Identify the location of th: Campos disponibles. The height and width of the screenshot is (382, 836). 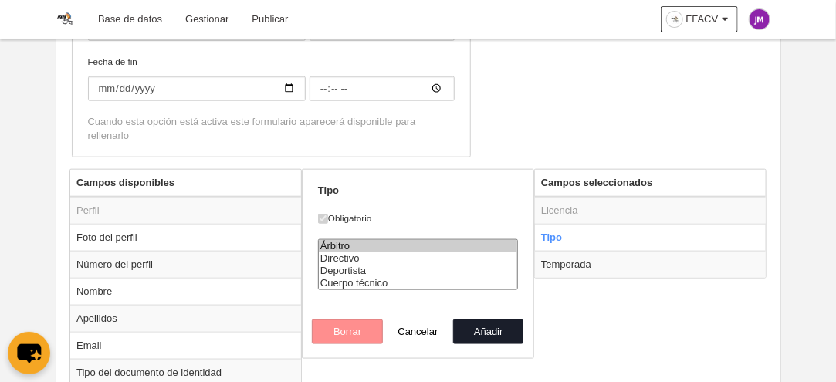
(185, 183).